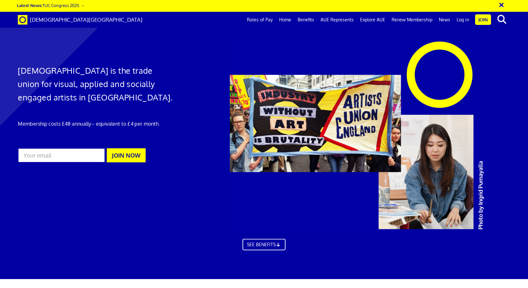  Describe the element at coordinates (264, 248) in the screenshot. I see `a: SEE BENEFITS` at that location.